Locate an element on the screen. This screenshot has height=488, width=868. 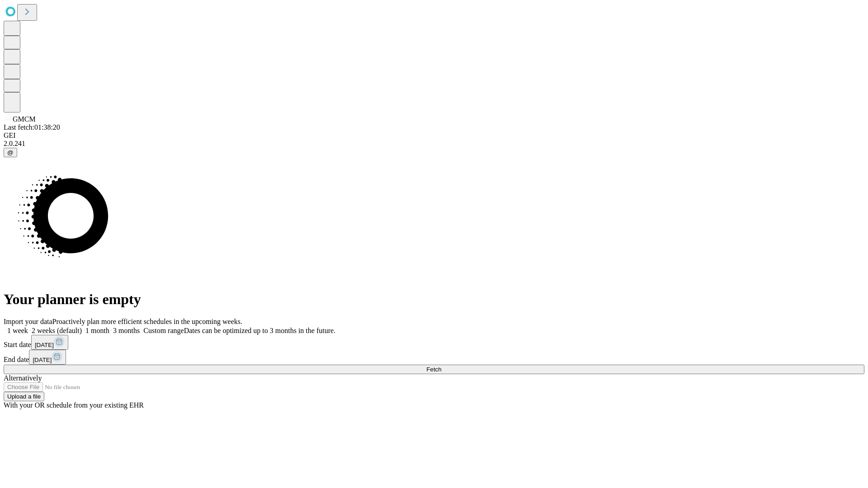
div: End date is located at coordinates (434, 357).